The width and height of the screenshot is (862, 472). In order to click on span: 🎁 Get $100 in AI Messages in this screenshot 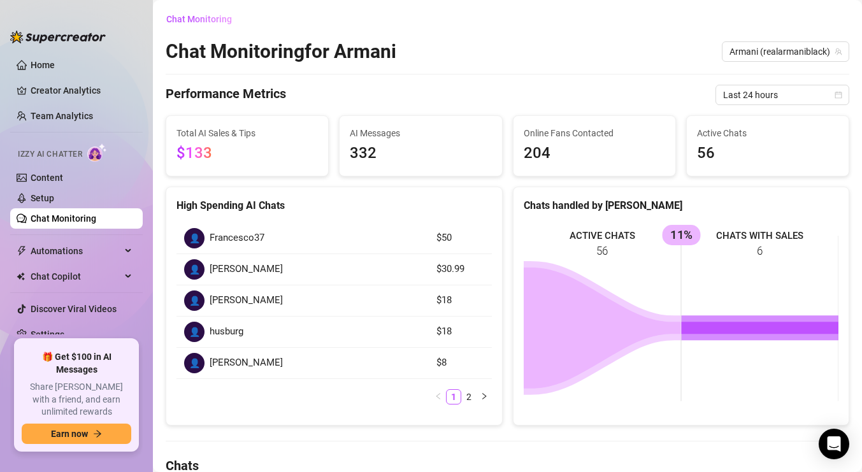, I will do `click(76, 363)`.